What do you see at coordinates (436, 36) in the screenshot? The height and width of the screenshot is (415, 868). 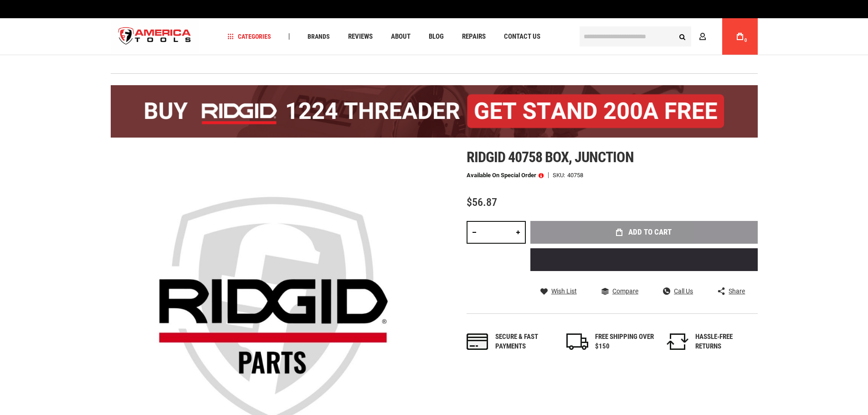 I see `span: Blog` at bounding box center [436, 36].